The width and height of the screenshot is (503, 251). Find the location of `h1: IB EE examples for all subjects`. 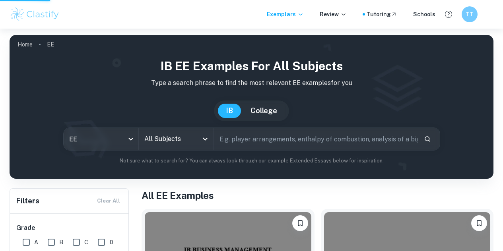

h1: IB EE examples for all subjects is located at coordinates (251, 66).